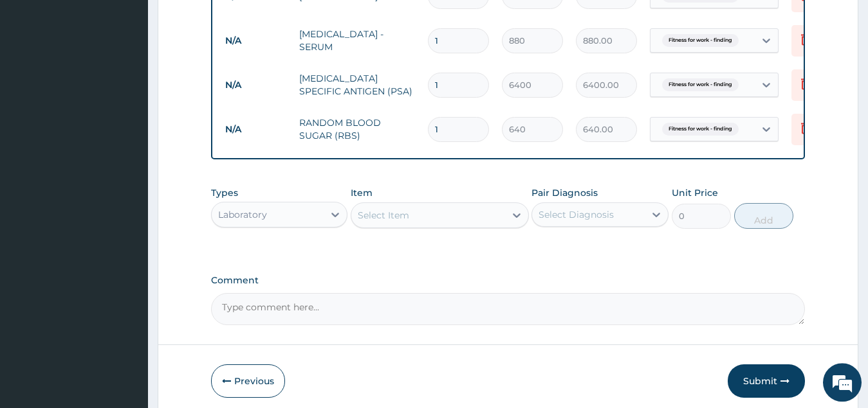 The width and height of the screenshot is (868, 408). Describe the element at coordinates (508, 281) in the screenshot. I see `label: Comment` at that location.